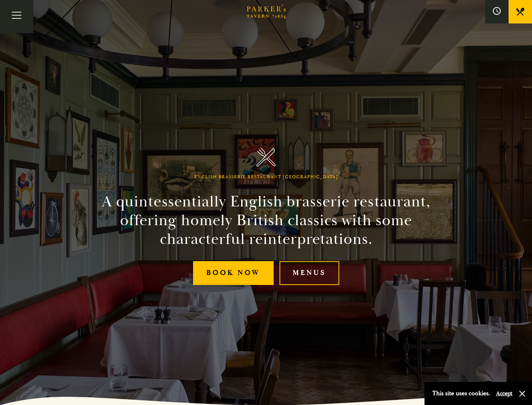 The image size is (532, 405). I want to click on a: Book Now, so click(233, 273).